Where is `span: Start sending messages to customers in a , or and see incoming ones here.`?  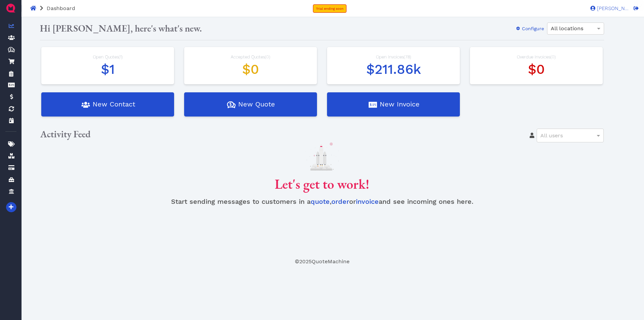 span: Start sending messages to customers in a , or and see incoming ones here. is located at coordinates (322, 201).